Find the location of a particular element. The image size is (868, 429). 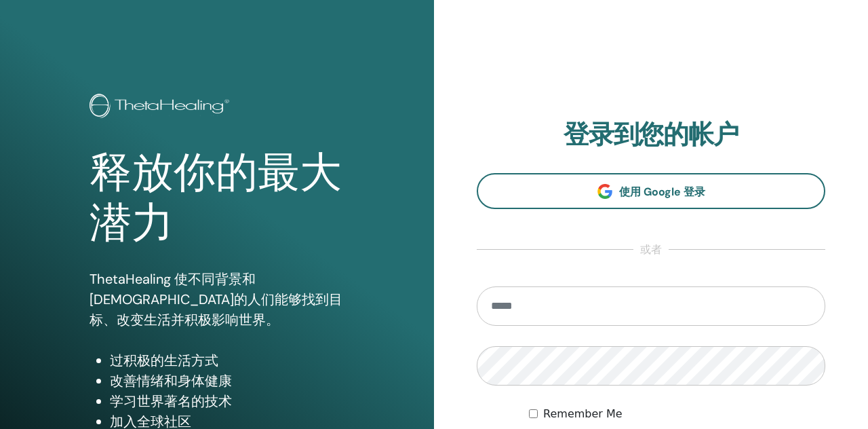

a: 使用 Google 登录 is located at coordinates (652, 191).